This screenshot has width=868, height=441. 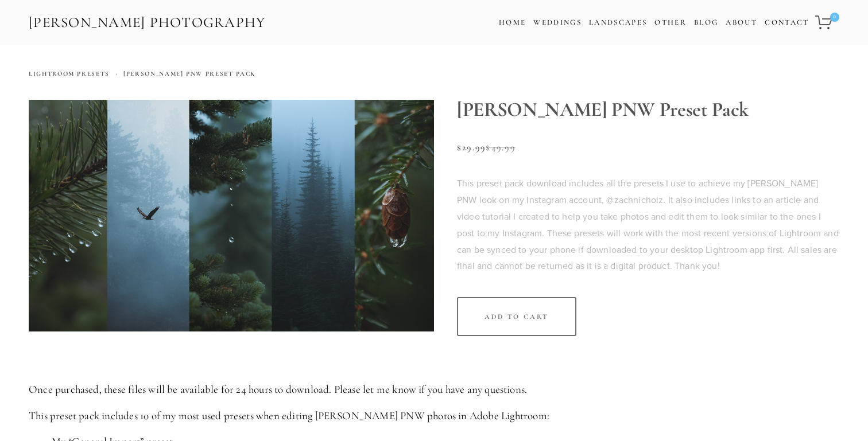 What do you see at coordinates (670, 22) in the screenshot?
I see `a: Other` at bounding box center [670, 22].